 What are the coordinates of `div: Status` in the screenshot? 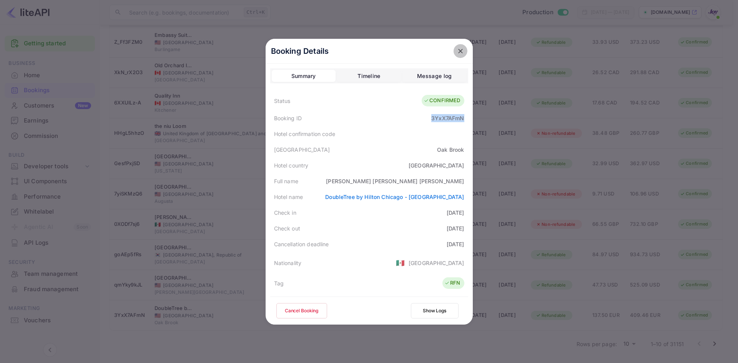 It's located at (282, 101).